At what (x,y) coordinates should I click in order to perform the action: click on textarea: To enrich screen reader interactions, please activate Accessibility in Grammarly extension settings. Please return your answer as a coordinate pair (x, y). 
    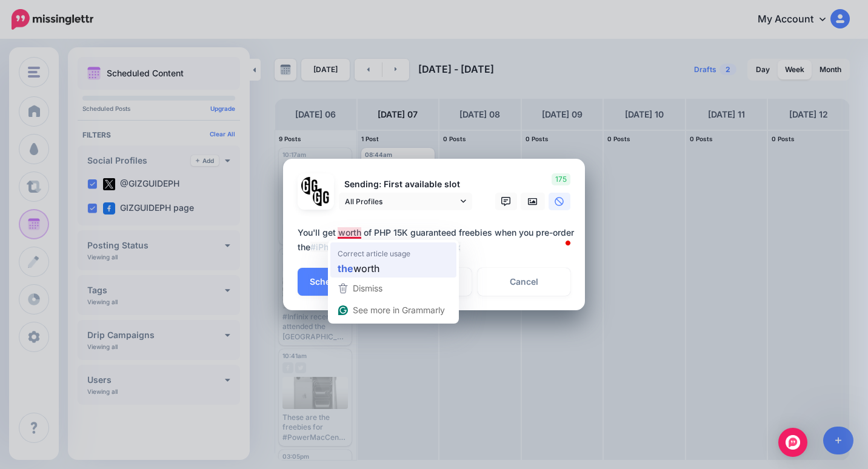
    Looking at the image, I should click on (437, 240).